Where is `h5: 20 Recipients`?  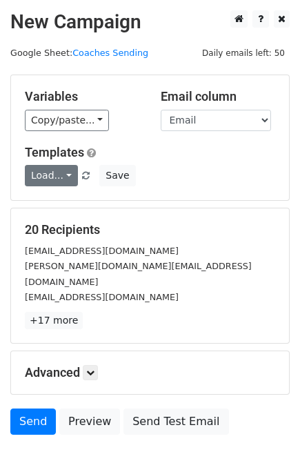 h5: 20 Recipients is located at coordinates (150, 230).